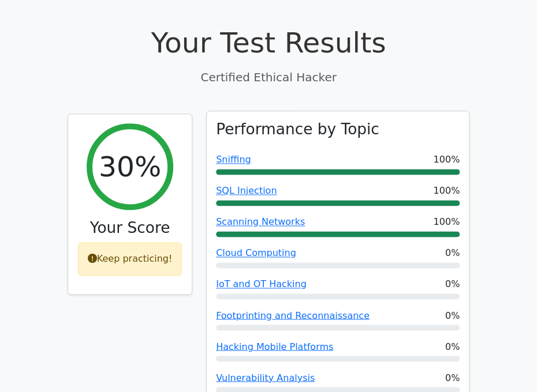 The width and height of the screenshot is (537, 392). Describe the element at coordinates (246, 190) in the screenshot. I see `a: SQL Injection` at that location.